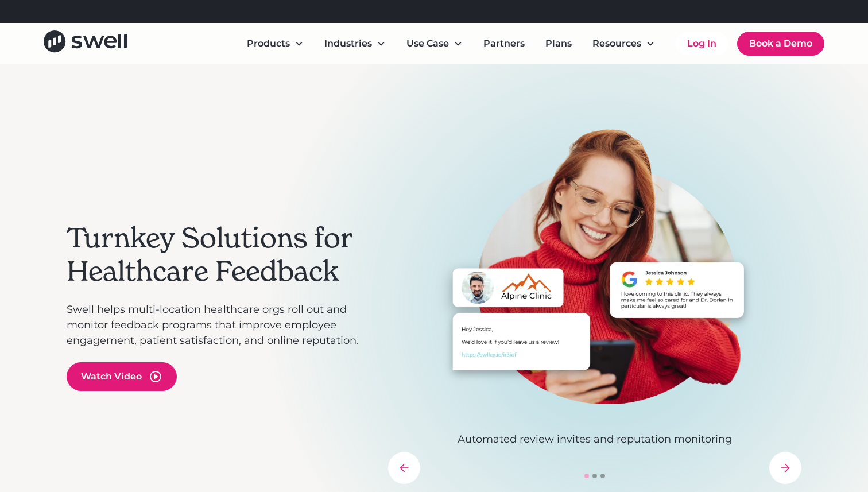 The width and height of the screenshot is (868, 492). What do you see at coordinates (587, 476) in the screenshot?
I see `div: Show slide 1 of 3` at bounding box center [587, 476].